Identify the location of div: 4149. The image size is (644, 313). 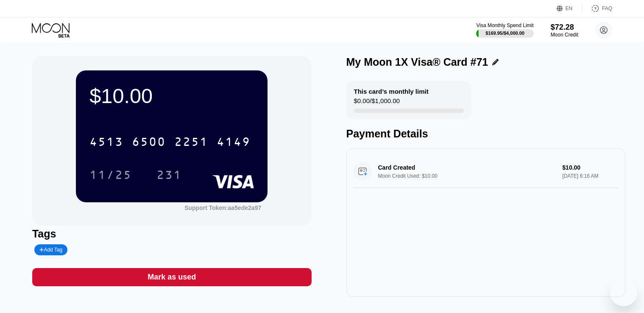
(233, 143).